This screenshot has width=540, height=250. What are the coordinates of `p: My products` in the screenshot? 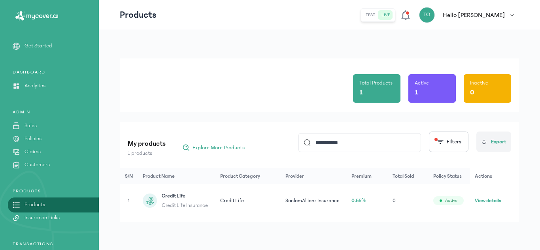 It's located at (147, 144).